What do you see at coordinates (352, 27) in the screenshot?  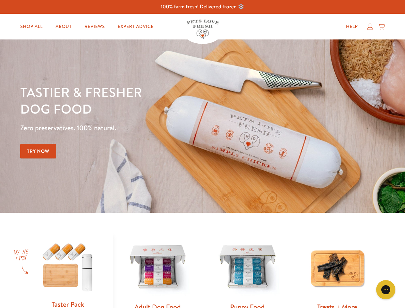 I see `a: Help` at bounding box center [352, 27].